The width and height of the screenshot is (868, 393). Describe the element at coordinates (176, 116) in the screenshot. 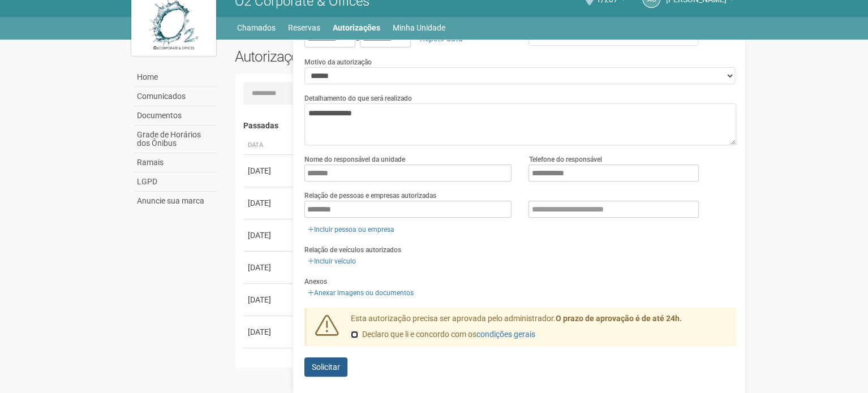

I see `a: Documentos` at that location.